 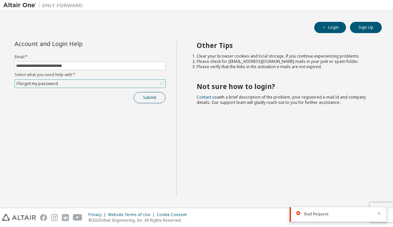 I want to click on button: Login, so click(x=330, y=27).